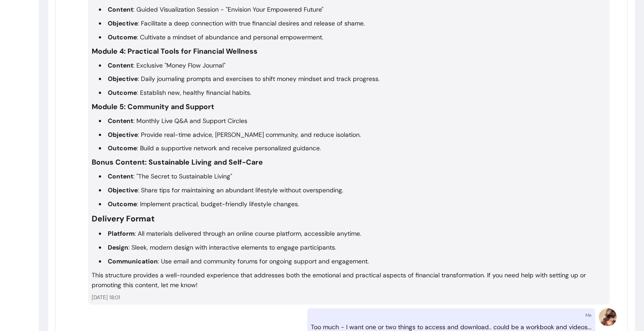  I want to click on h4: Bonus Content: Sustainable Living and Self-Care, so click(349, 162).